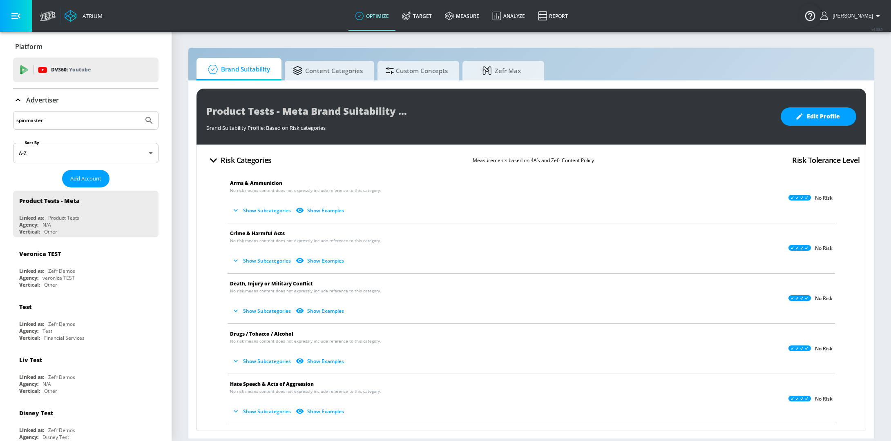 The width and height of the screenshot is (891, 441). Describe the element at coordinates (71, 70) in the screenshot. I see `p: DV360:` at that location.